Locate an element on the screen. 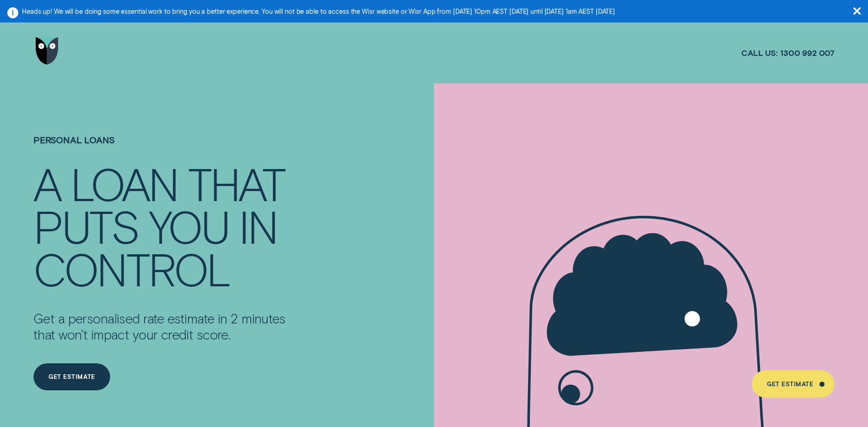 This screenshot has height=427, width=868. div: THAT is located at coordinates (236, 183).